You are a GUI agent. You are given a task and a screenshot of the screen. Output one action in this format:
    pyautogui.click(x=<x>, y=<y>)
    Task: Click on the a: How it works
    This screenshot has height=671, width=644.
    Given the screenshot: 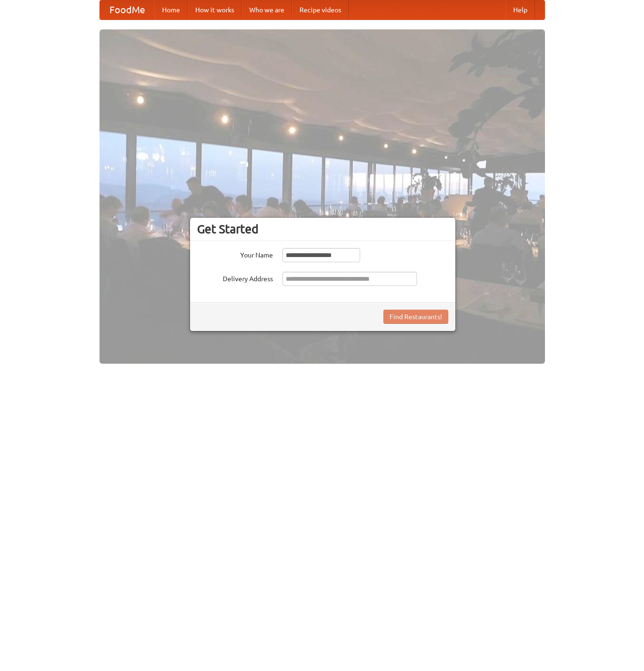 What is the action you would take?
    pyautogui.click(x=214, y=10)
    